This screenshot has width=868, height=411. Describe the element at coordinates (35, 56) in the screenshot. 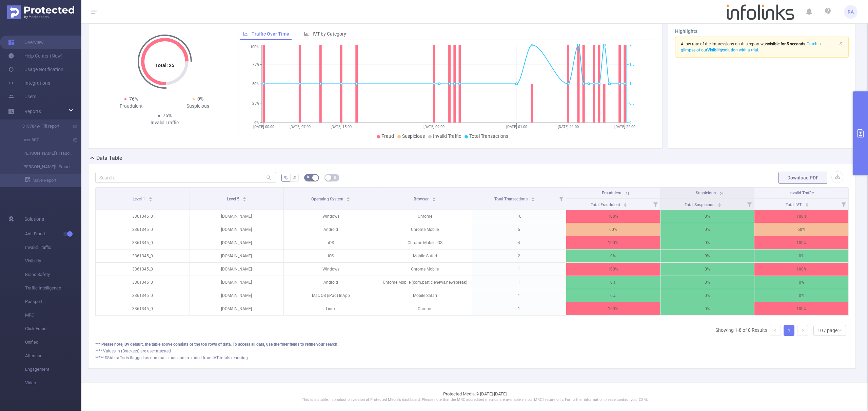

I see `a: Help Center (New)` at that location.